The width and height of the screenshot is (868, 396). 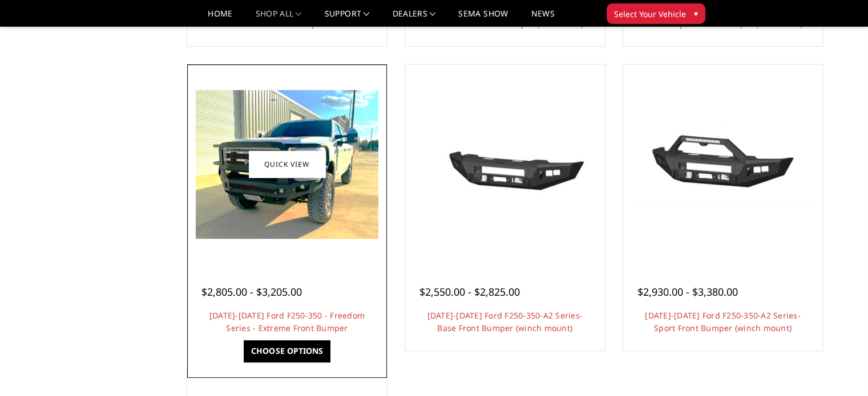 What do you see at coordinates (687, 292) in the screenshot?
I see `span: $2,930.00 - $3,380.00` at bounding box center [687, 292].